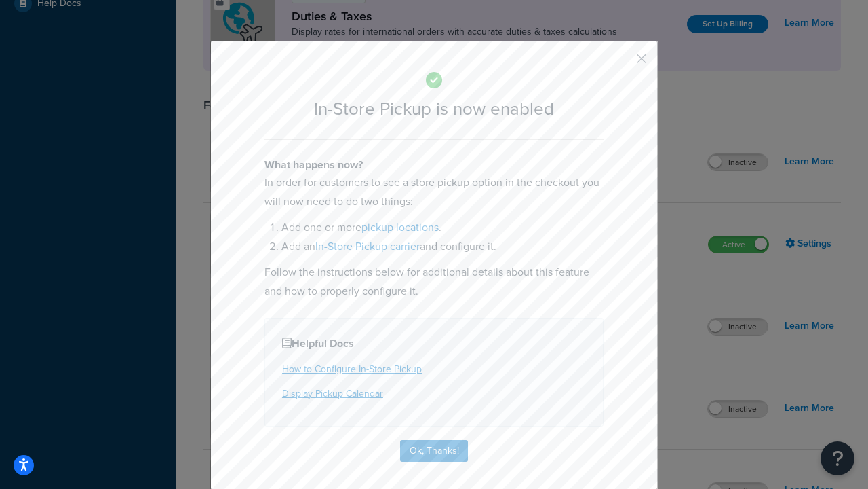 This screenshot has height=489, width=868. What do you see at coordinates (442, 246) in the screenshot?
I see `li: Add an and configure it.` at bounding box center [442, 246].